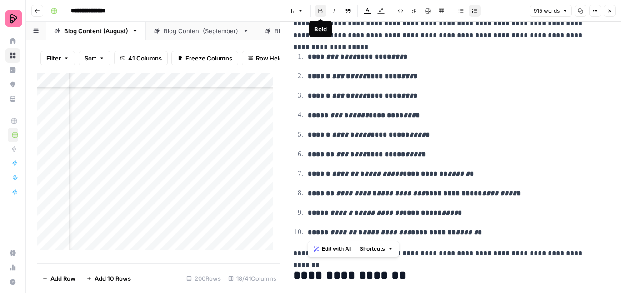  I want to click on img: Preply Logo, so click(14, 19).